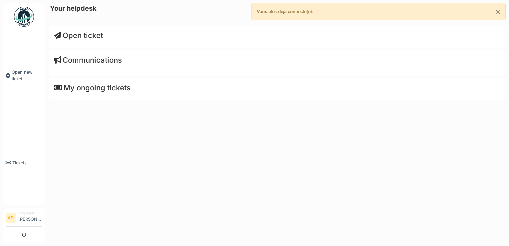 This screenshot has height=246, width=509. Describe the element at coordinates (24, 75) in the screenshot. I see `a: Open new ticket` at that location.